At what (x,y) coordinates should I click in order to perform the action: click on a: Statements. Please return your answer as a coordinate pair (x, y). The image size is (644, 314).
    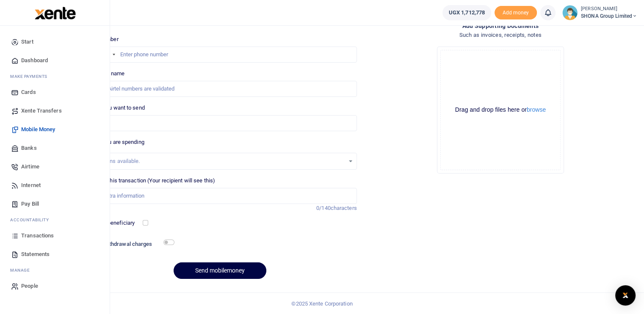
    Looking at the image, I should click on (55, 254).